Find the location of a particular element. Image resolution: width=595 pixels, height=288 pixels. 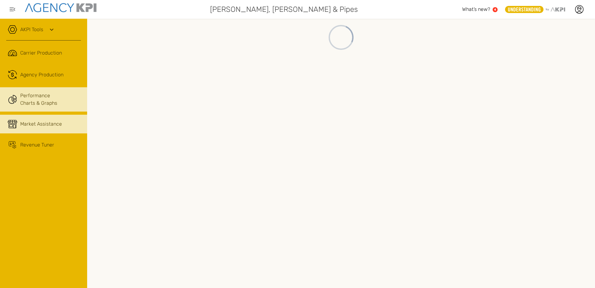

img: agencykpi-logo-550x69-2d9e3fa8.png is located at coordinates (61, 7).